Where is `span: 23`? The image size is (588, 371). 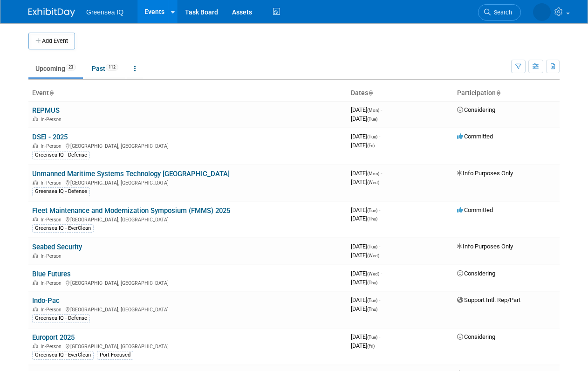
span: 23 is located at coordinates (71, 67).